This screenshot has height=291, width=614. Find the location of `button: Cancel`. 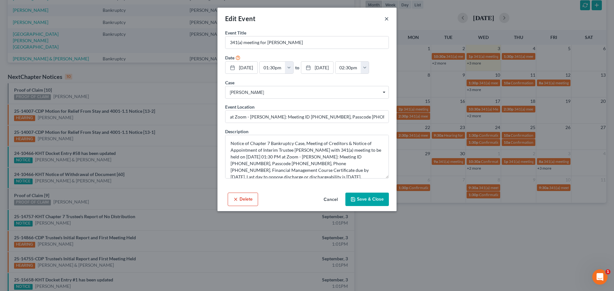

button: Cancel is located at coordinates (330, 200).